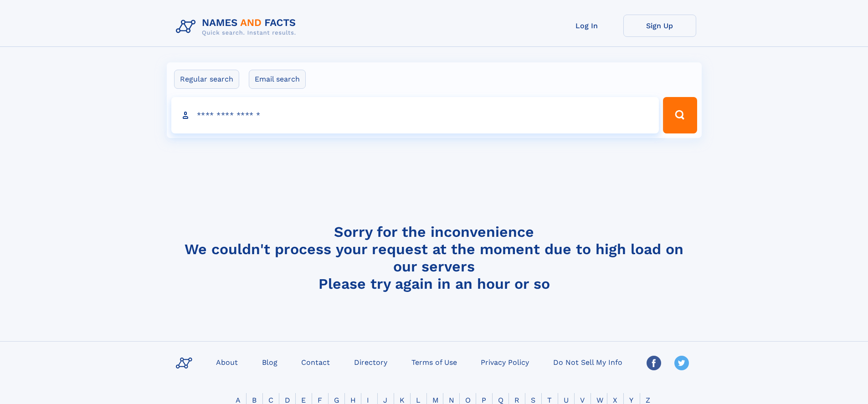 The width and height of the screenshot is (868, 404). I want to click on img: Twitter, so click(681, 363).